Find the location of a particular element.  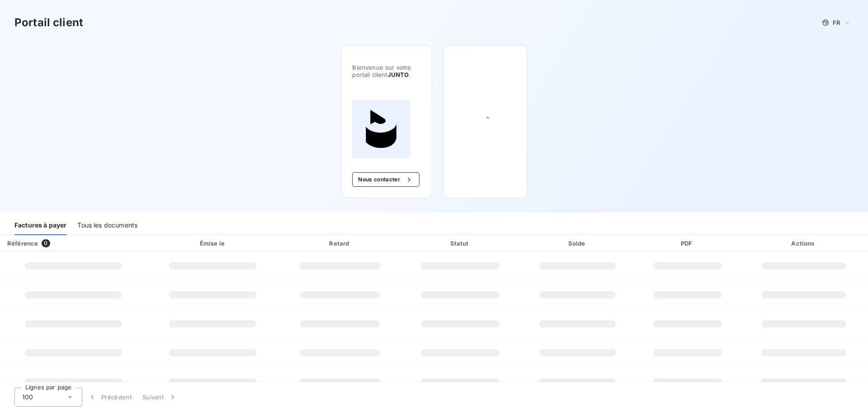

div: Émise le is located at coordinates (213, 244).